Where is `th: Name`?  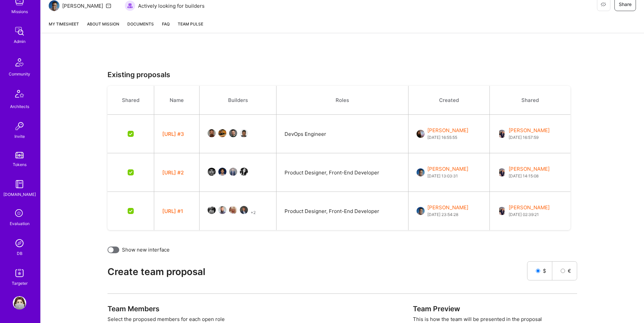
th: Name is located at coordinates (177, 100).